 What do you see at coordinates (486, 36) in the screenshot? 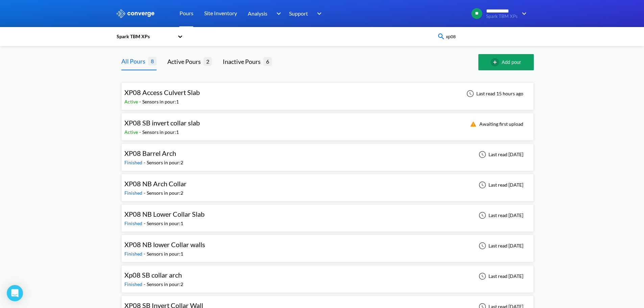
I see `input: Type your pour name` at bounding box center [486, 36].